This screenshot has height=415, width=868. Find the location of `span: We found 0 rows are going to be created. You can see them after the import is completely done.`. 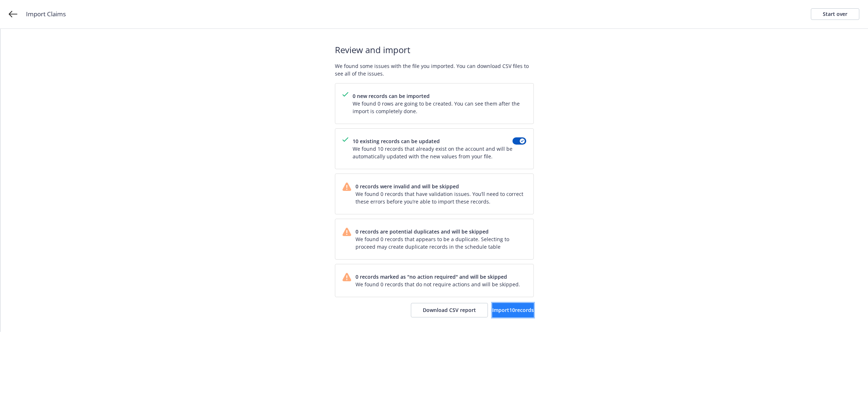

span: We found 0 rows are going to be created. You can see them after the import is completely done. is located at coordinates (439, 108).